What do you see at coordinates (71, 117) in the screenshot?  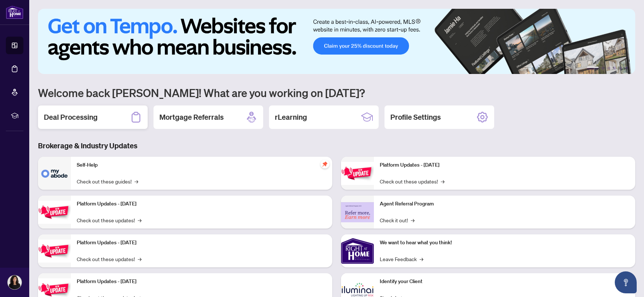 I see `h2: Deal Processing` at bounding box center [71, 117].